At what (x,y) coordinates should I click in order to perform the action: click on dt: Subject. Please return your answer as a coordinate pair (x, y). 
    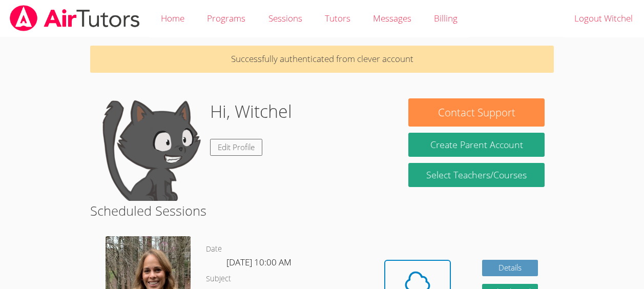
    Looking at the image, I should click on (218, 279).